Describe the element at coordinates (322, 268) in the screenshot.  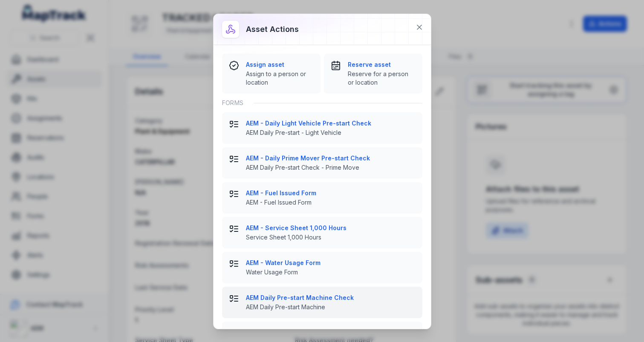
I see `button: AEM - Water Usage FormWater Usage Form` at that location.